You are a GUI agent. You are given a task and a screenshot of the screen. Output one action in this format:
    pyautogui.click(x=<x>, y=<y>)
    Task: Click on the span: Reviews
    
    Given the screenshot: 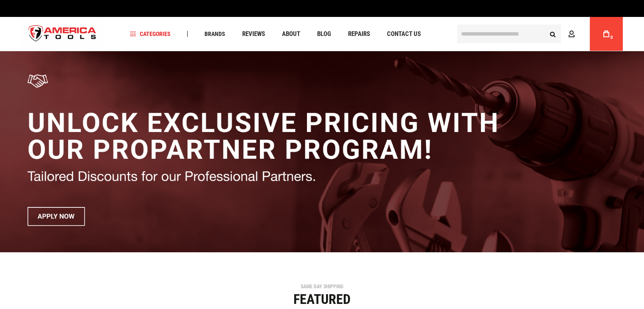 What is the action you would take?
    pyautogui.click(x=254, y=34)
    